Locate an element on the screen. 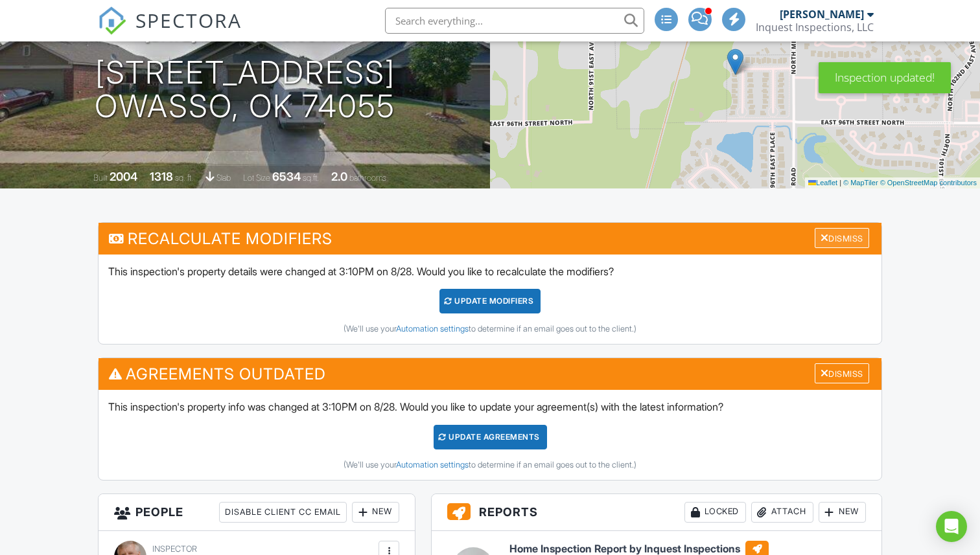  input: Search everything... is located at coordinates (515, 21).